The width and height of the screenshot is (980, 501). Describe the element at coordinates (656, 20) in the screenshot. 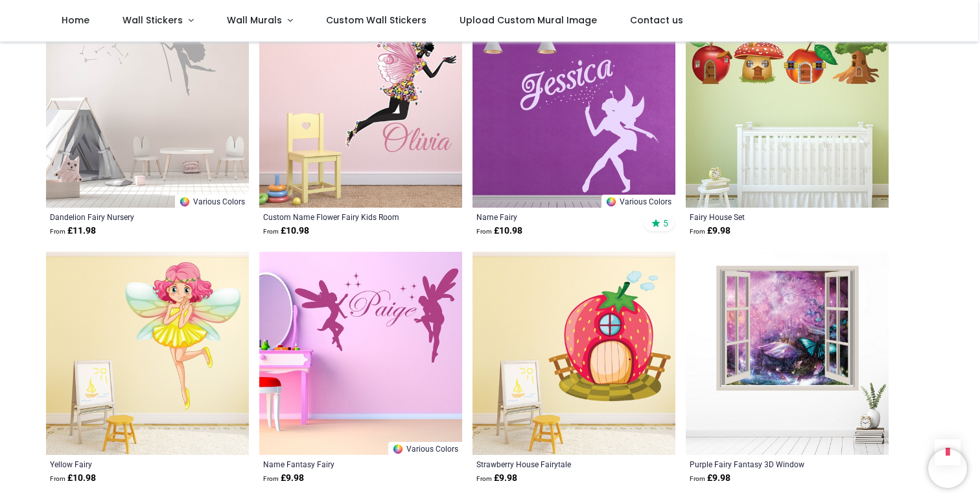

I see `span: Contact us` at that location.